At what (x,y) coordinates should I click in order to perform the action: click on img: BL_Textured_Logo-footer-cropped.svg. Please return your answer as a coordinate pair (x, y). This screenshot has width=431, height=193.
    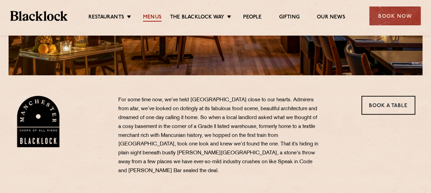
    Looking at the image, I should click on (39, 16).